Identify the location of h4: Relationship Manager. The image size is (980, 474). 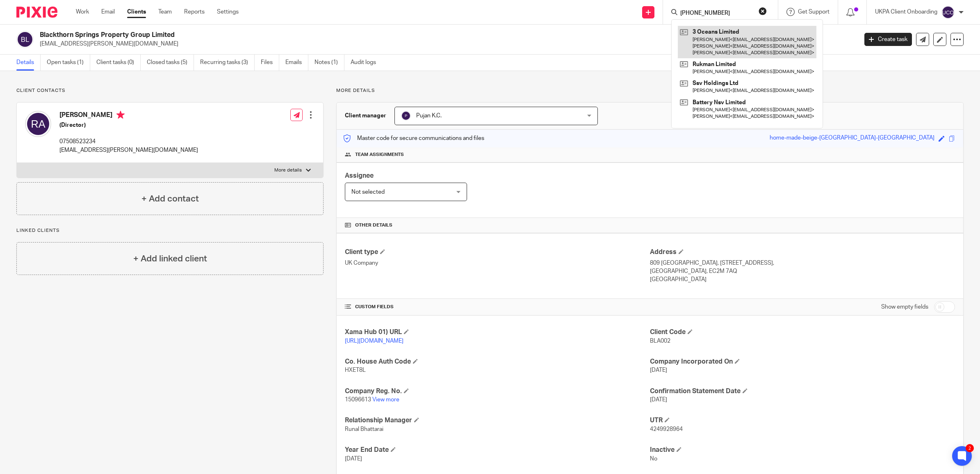
(497, 420).